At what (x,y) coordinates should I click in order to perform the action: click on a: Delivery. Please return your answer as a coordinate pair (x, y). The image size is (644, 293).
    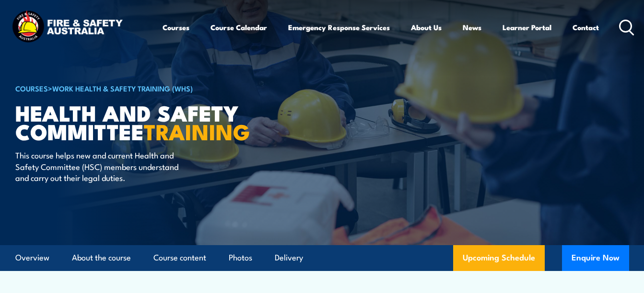
    Looking at the image, I should click on (288, 257).